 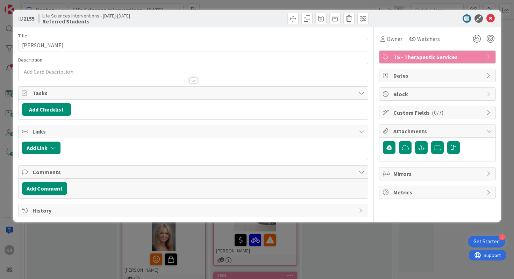 I want to click on span: Tasks, so click(x=194, y=93).